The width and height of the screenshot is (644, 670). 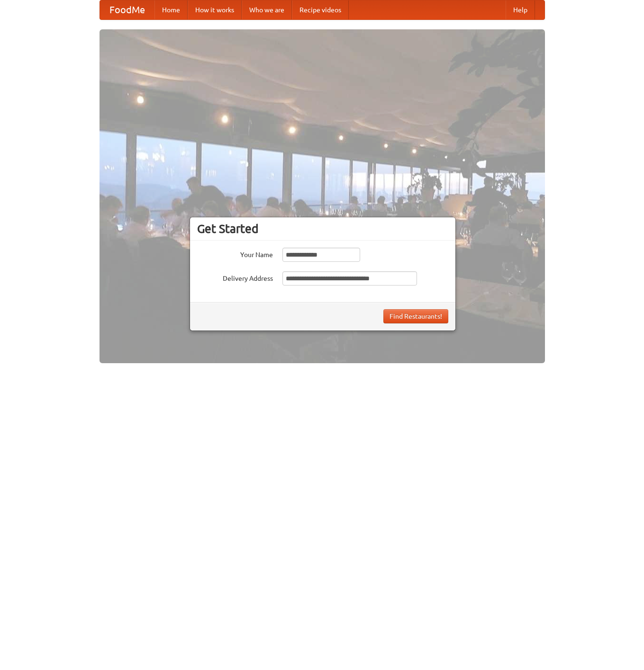 I want to click on a: How it works, so click(x=214, y=10).